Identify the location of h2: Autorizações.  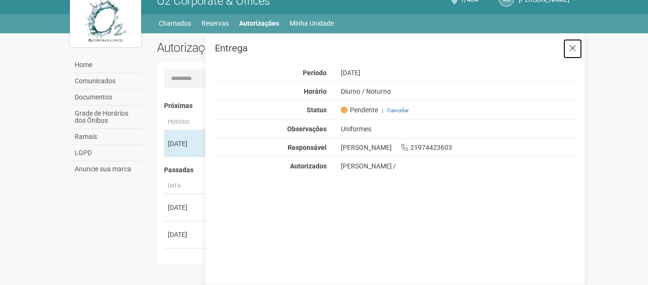
(258, 48).